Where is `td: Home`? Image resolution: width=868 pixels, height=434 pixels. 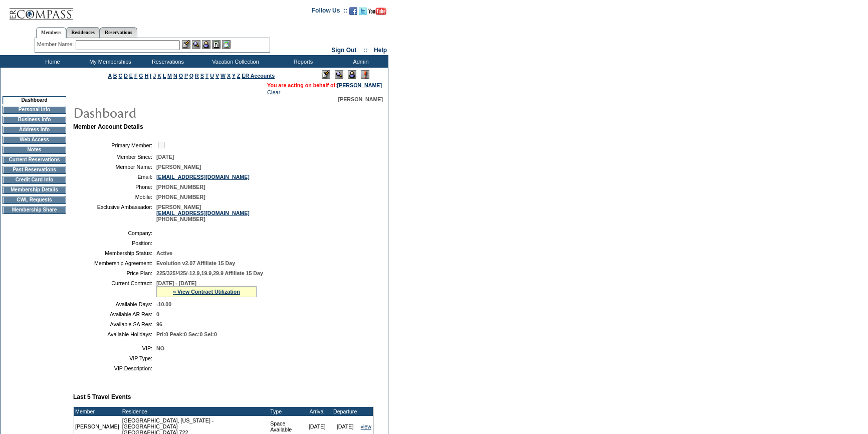 td: Home is located at coordinates (51, 61).